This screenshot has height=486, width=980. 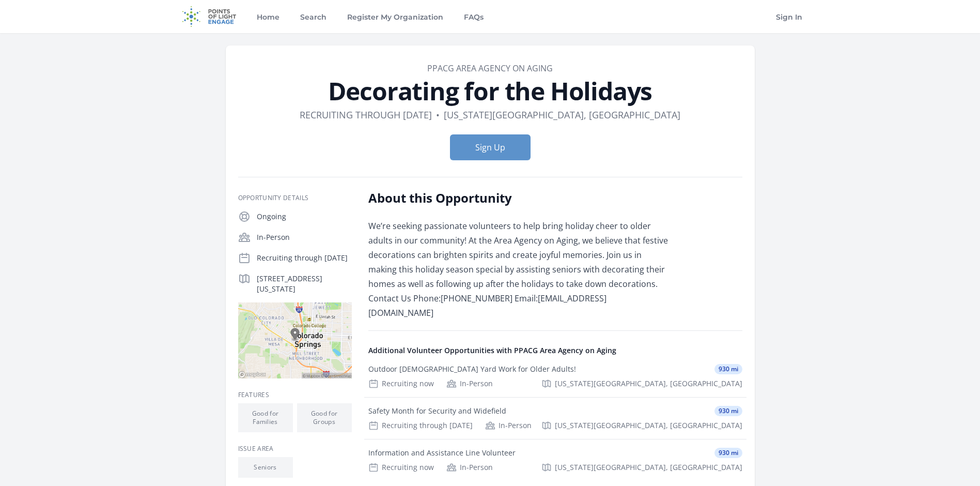 What do you see at coordinates (295, 340) in the screenshot?
I see `img: Map` at bounding box center [295, 340].